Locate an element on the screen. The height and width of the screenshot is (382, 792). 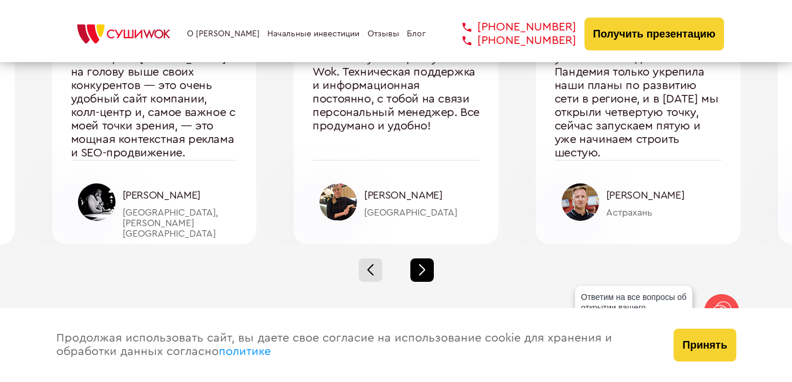
div: Продолжая использовать сайт, вы даете свое согласие на использование cookie для хранения и обрабо... is located at coordinates (354, 345).